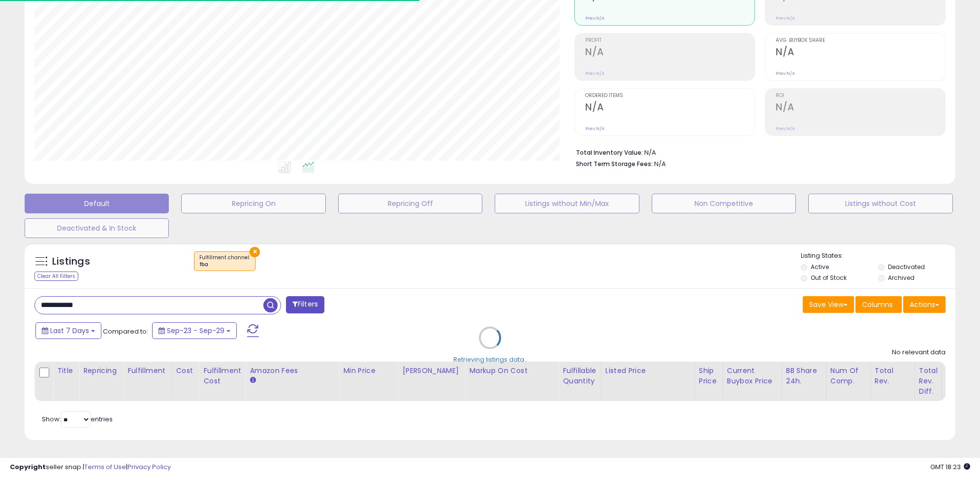  What do you see at coordinates (90, 467) in the screenshot?
I see `div: seller snap | |` at bounding box center [90, 467].